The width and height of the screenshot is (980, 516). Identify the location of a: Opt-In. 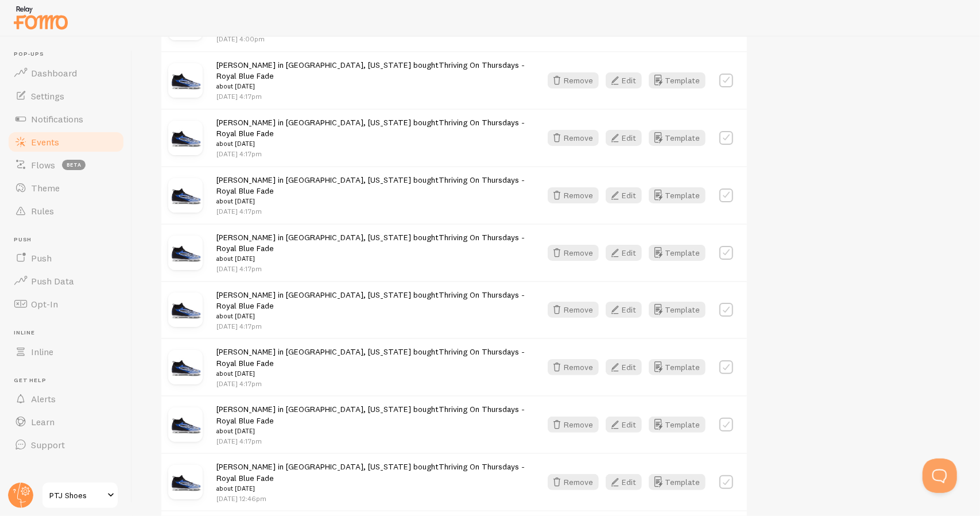
(66, 304).